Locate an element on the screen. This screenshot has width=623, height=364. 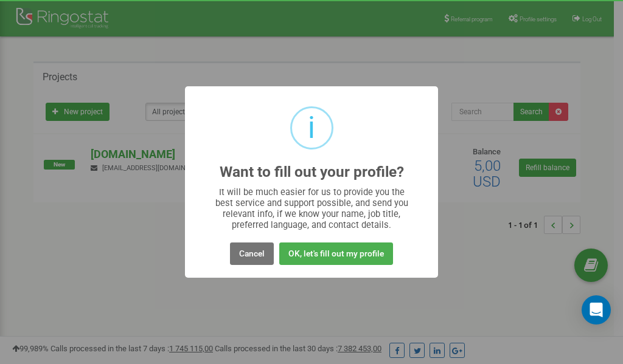
div: It will be much easier for us to provide you the best service and support possible, and send you ... is located at coordinates (311, 208).